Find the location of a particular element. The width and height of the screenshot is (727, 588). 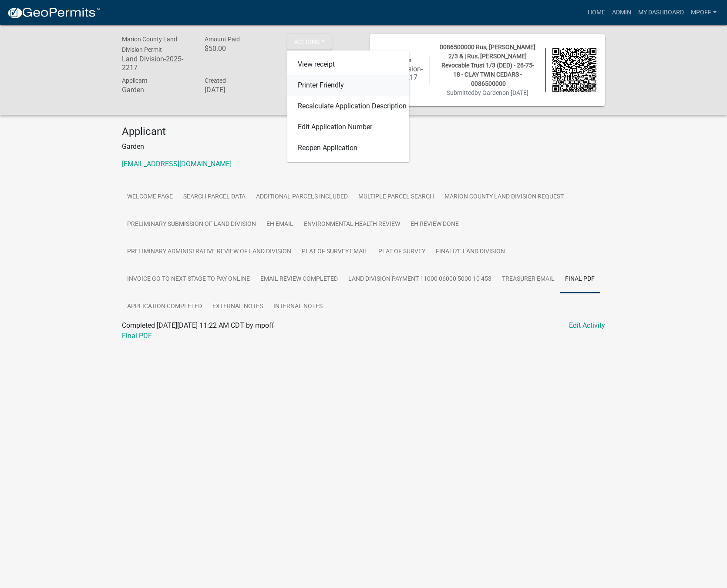

a: Welcome Page is located at coordinates (149, 197).